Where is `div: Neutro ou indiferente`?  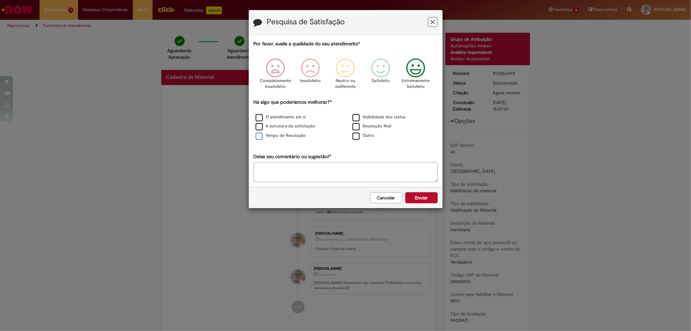
div: Neutro ou indiferente is located at coordinates (346, 76).